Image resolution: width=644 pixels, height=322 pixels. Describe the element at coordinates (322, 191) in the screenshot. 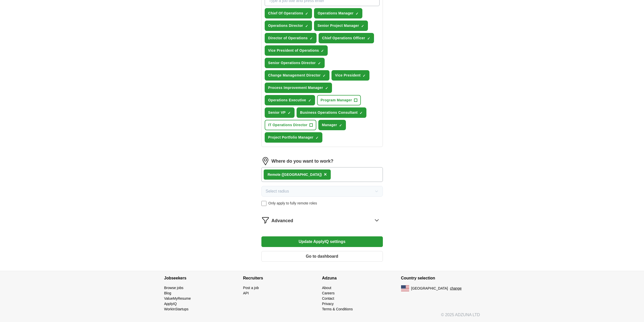

I see `button: Select radius` at that location.